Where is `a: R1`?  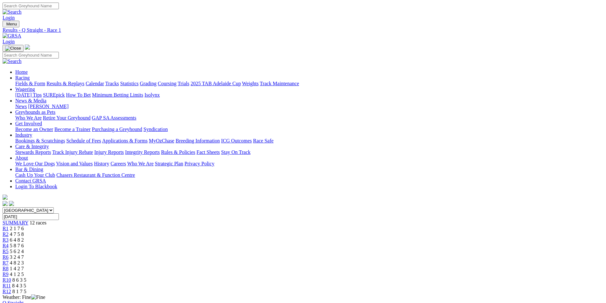 a: R1 is located at coordinates (5, 229).